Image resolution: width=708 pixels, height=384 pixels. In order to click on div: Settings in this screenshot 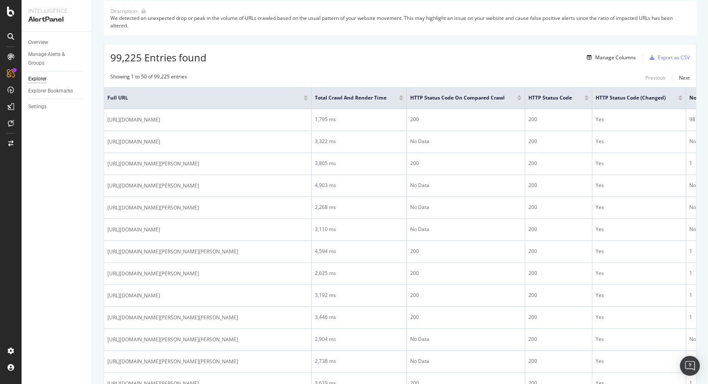, I will do `click(37, 107)`.